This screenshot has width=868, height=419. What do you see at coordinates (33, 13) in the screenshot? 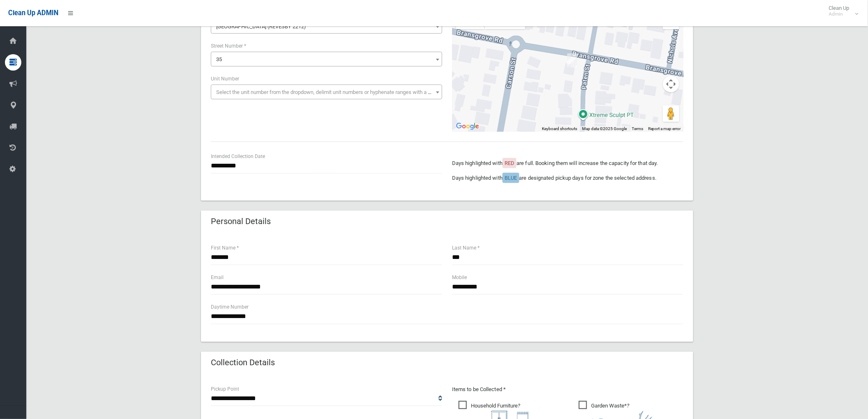
I see `span: Clean Up ADMIN` at bounding box center [33, 13].